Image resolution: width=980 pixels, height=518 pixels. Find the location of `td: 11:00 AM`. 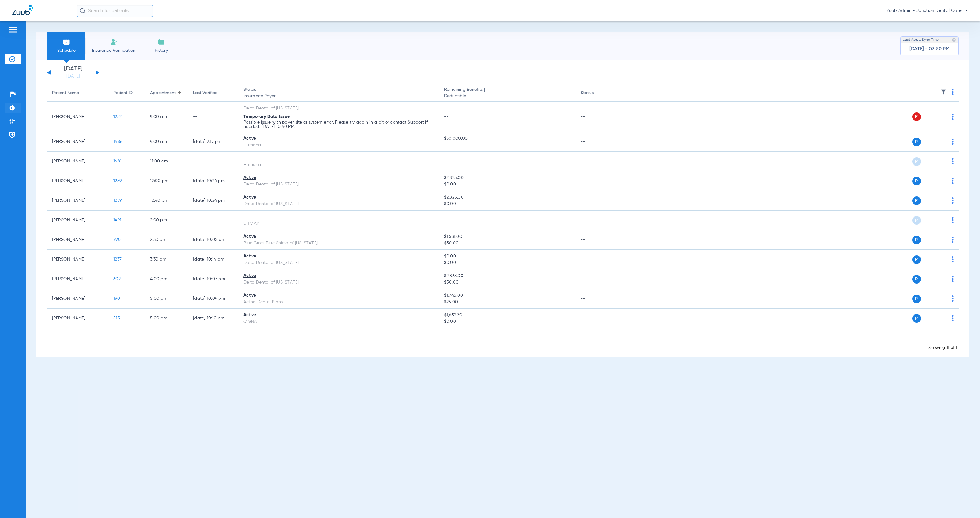

td: 11:00 AM is located at coordinates (167, 161).